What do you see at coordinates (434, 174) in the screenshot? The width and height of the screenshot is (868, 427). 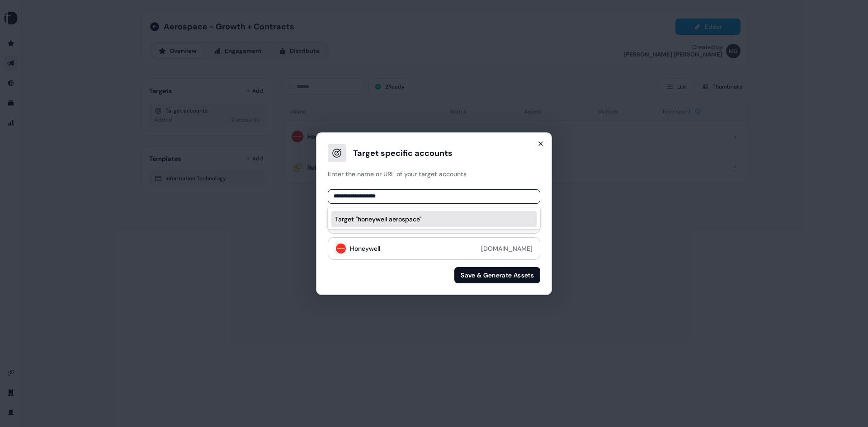 I see `p: Enter the name or URL of your target accounts` at bounding box center [434, 174].